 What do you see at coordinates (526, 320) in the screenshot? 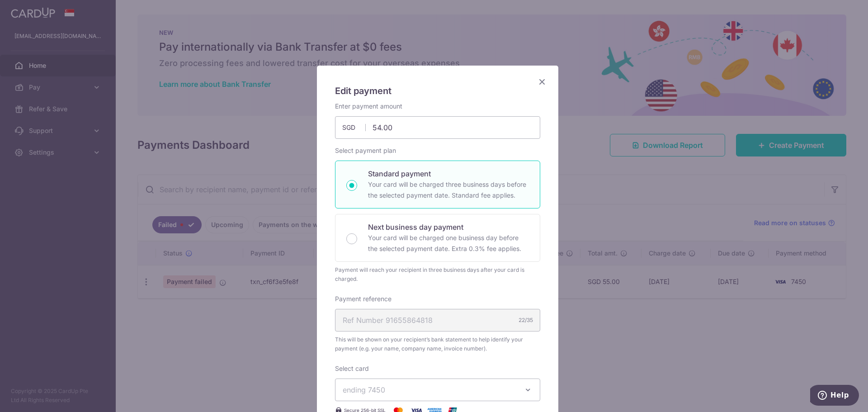
I see `div: 22/35` at bounding box center [526, 320].